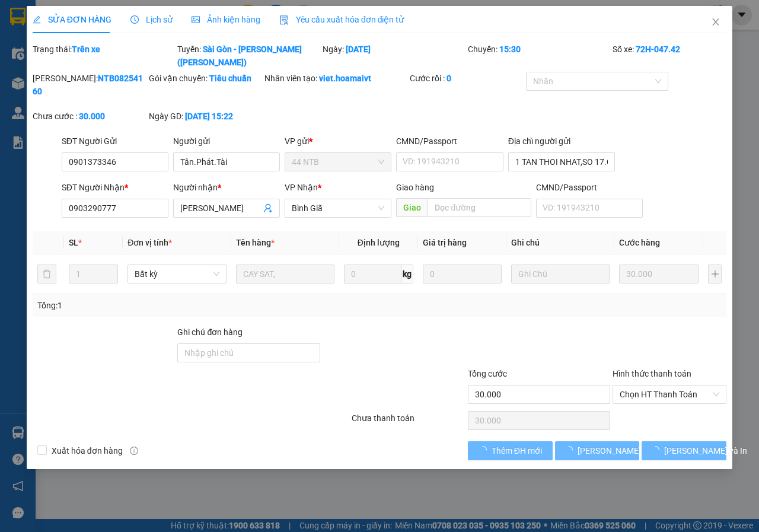  Describe the element at coordinates (302, 188) in the screenshot. I see `span: VP Nhận` at that location.